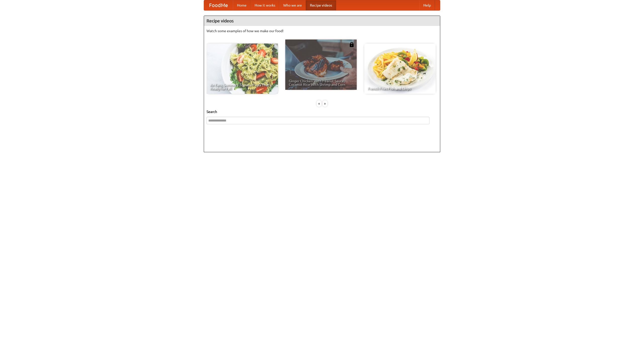 Image resolution: width=644 pixels, height=356 pixels. Describe the element at coordinates (400, 69) in the screenshot. I see `a: French Fries Fish and Chips` at that location.